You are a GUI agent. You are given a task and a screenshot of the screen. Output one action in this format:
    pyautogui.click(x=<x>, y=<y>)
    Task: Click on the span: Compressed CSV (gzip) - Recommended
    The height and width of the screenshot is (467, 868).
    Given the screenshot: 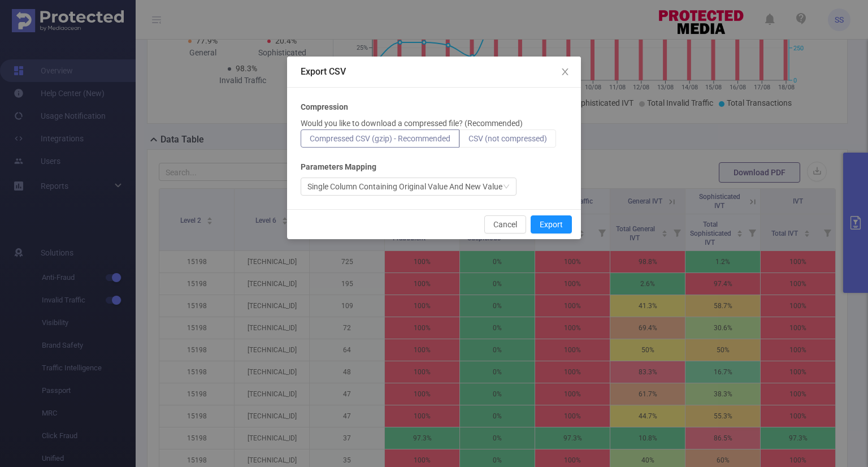 What is the action you would take?
    pyautogui.click(x=380, y=138)
    